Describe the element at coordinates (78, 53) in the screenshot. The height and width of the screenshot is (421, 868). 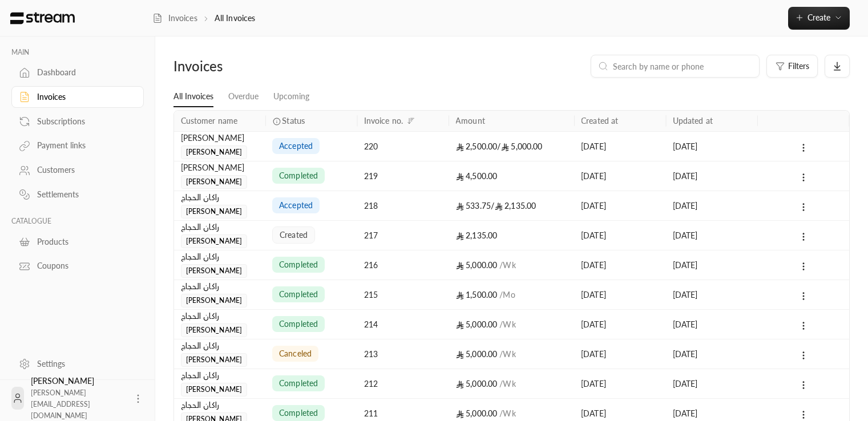
I see `p: MAIN` at that location.